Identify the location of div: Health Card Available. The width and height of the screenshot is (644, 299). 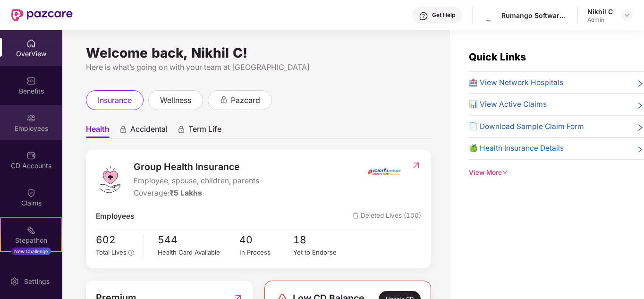
(198, 252).